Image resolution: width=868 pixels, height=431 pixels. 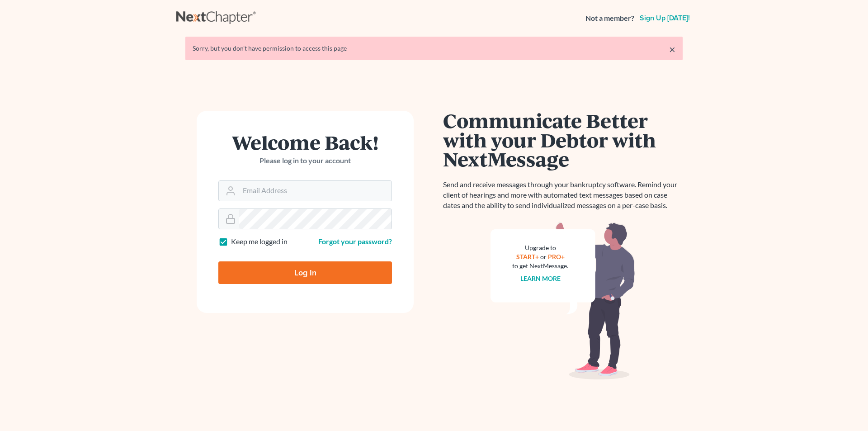 What do you see at coordinates (563, 140) in the screenshot?
I see `h1: Communicate Better with your Debtor with NextMessage` at bounding box center [563, 140].